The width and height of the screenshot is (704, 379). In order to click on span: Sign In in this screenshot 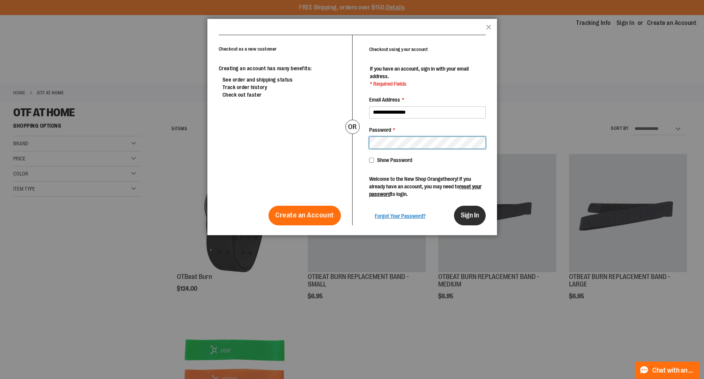, I will do `click(470, 215)`.